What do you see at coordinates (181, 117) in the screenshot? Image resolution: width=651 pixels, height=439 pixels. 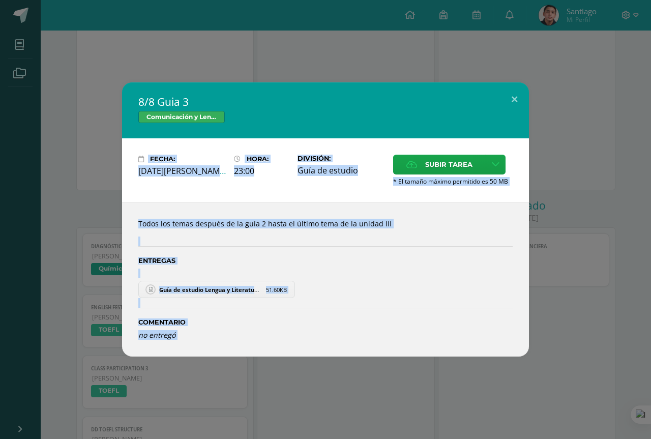 I see `span: Comunicación y Lenguaje` at bounding box center [181, 117].